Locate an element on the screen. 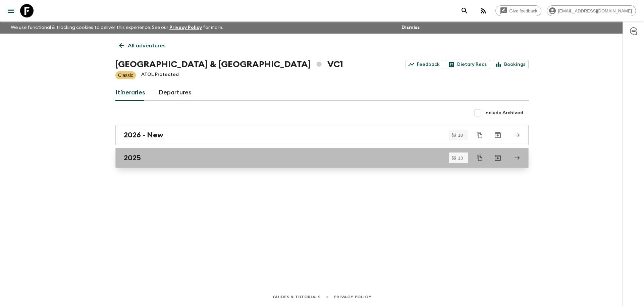 The width and height of the screenshot is (644, 306). a: 2025 is located at coordinates (322, 158).